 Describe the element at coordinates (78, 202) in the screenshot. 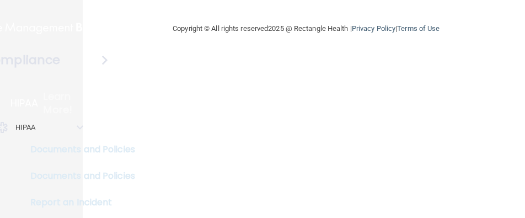

I see `p: Report an Incident` at that location.